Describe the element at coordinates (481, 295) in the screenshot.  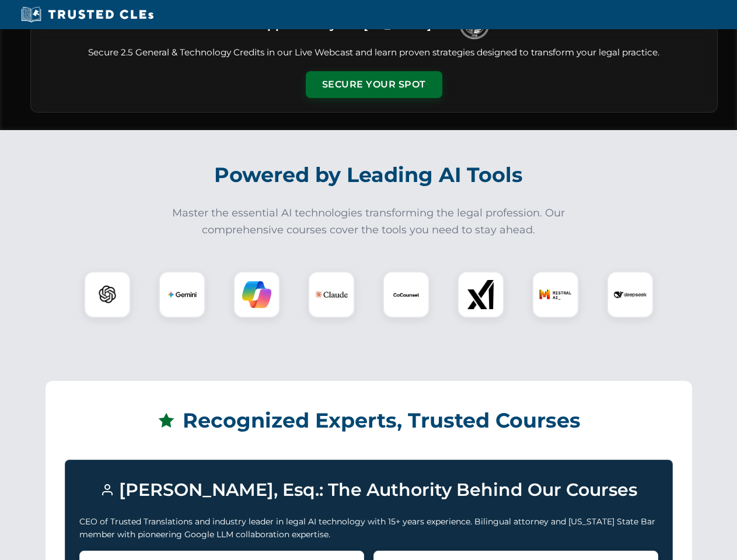
I see `img: xAI Logo` at that location.